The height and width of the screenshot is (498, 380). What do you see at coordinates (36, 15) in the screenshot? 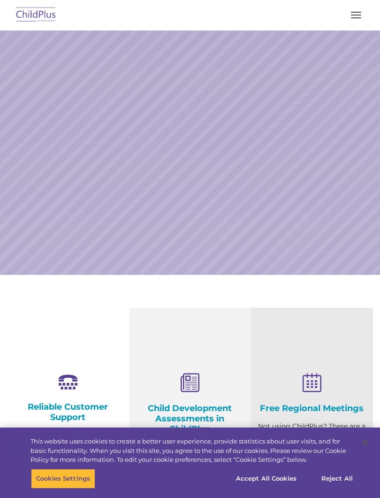
I see `img: ChildPlus by Procare Solutions` at bounding box center [36, 15].